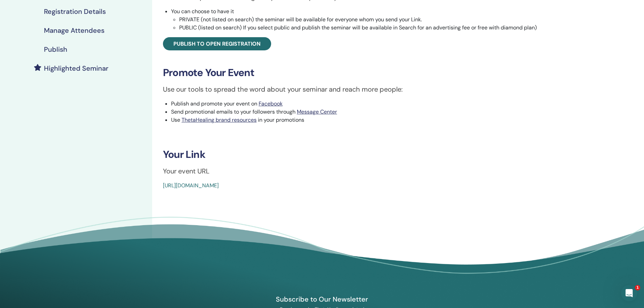 Image resolution: width=644 pixels, height=308 pixels. What do you see at coordinates (217, 43) in the screenshot?
I see `span: Publish to open registration` at bounding box center [217, 43].